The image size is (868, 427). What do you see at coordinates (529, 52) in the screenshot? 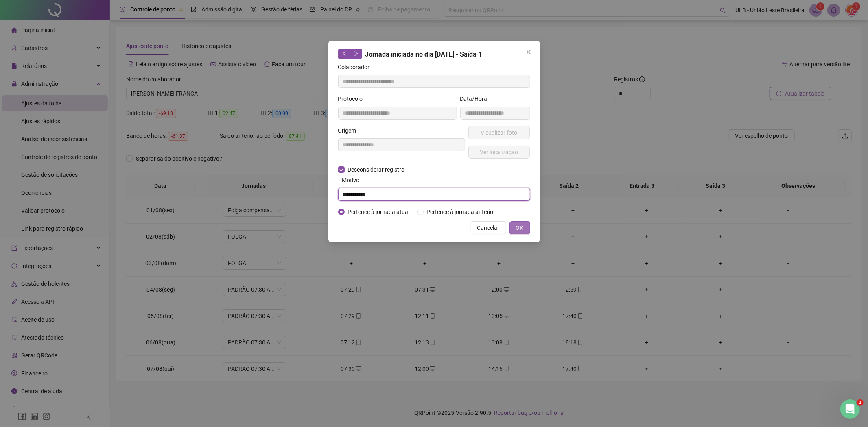
I see `button: Close` at bounding box center [529, 52].